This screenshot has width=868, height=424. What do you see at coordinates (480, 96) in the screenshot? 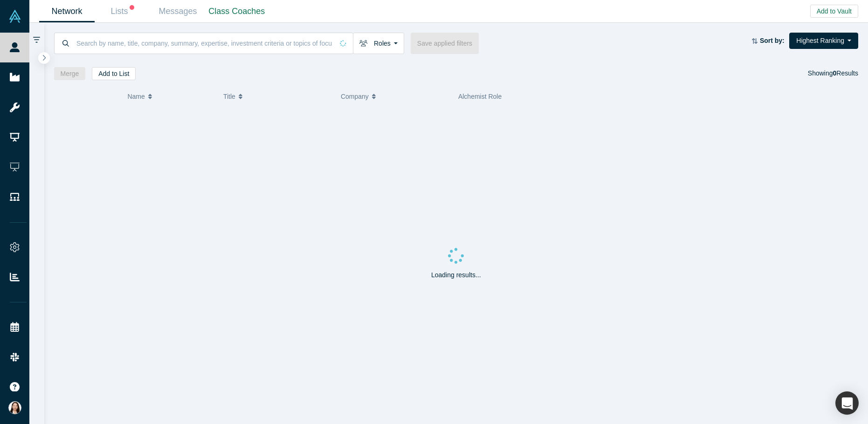
I see `span: Alchemist Role` at bounding box center [480, 96].